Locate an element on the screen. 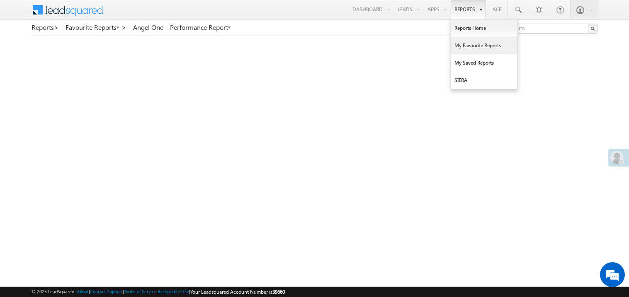 This screenshot has height=297, width=629. textarea: Type your message and hit 'Enter' is located at coordinates (81, 151).